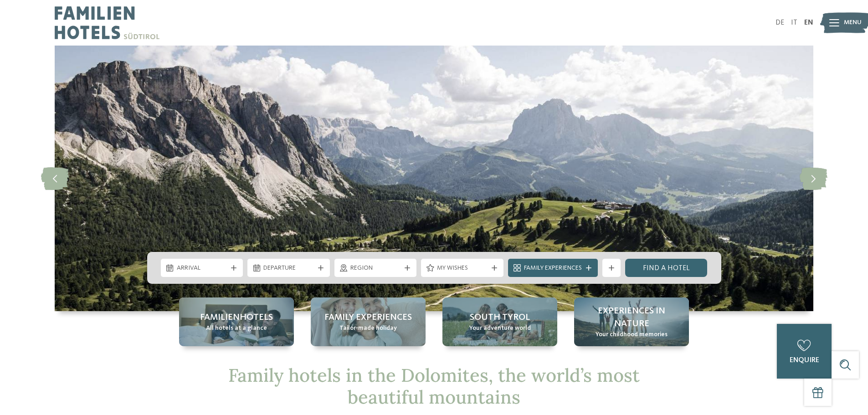  I want to click on a: Family hotels in the Dolomites: Holidays in the realm of the Pale Mountains South Tyrol Your adve..., so click(500, 322).